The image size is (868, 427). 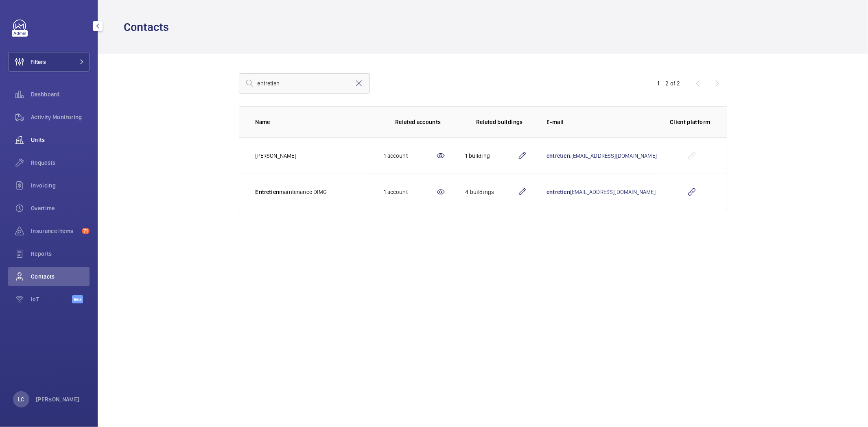 I want to click on p: E-mail, so click(x=602, y=122).